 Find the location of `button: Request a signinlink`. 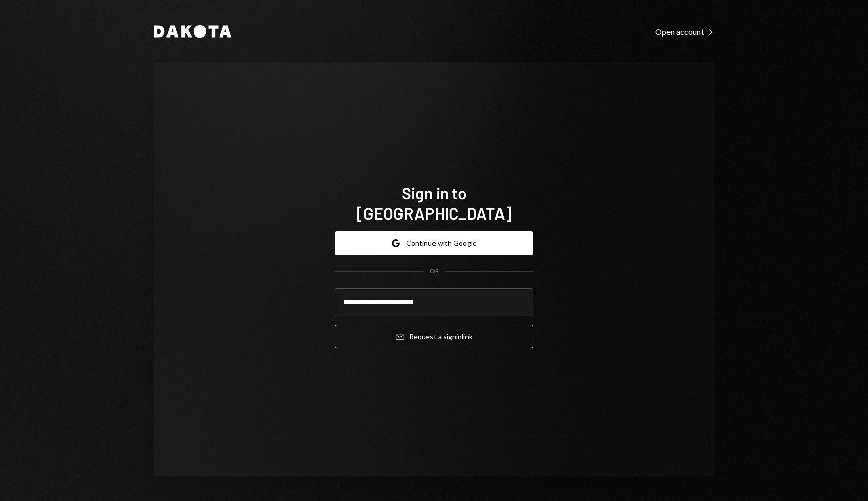

button: Request a signinlink is located at coordinates (434, 337).